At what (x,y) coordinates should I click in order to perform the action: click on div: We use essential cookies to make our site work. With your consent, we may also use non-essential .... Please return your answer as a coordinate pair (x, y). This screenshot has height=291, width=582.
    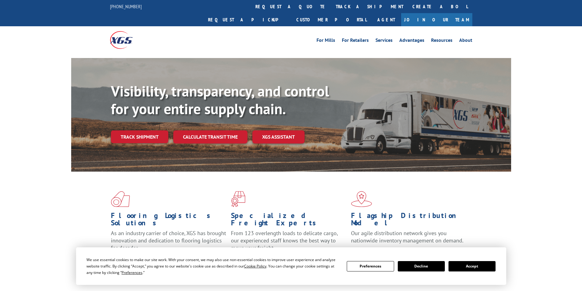
    Looking at the image, I should click on (213, 266).